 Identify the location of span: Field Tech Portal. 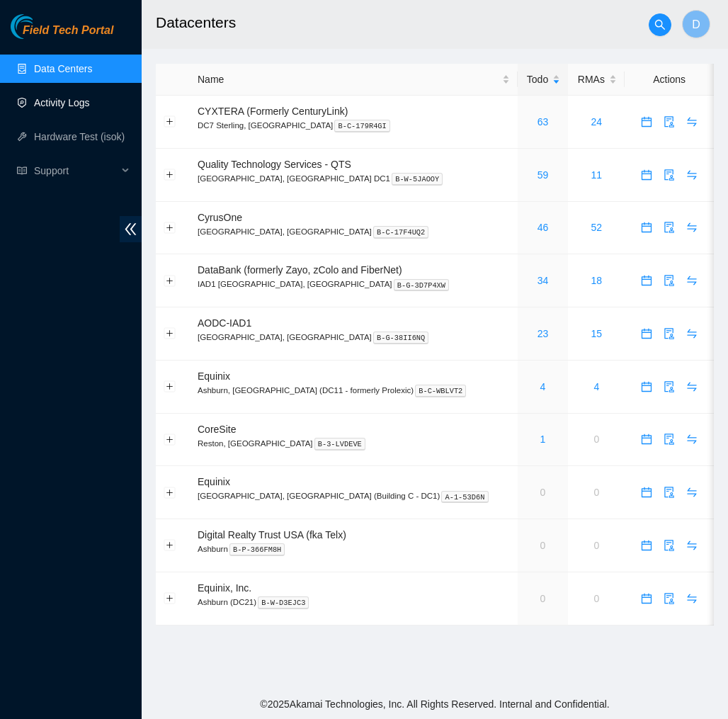
(68, 30).